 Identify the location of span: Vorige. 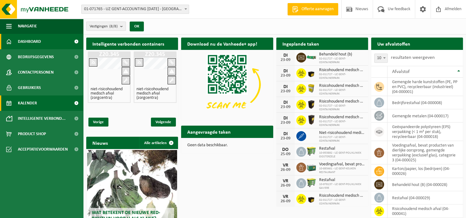
(98, 122).